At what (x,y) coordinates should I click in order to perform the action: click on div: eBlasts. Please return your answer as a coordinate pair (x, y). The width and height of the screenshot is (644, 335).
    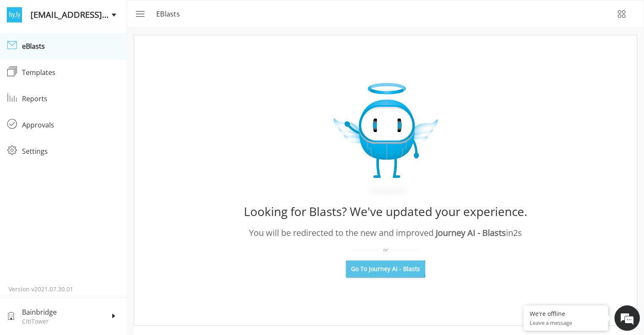
    Looking at the image, I should click on (71, 46).